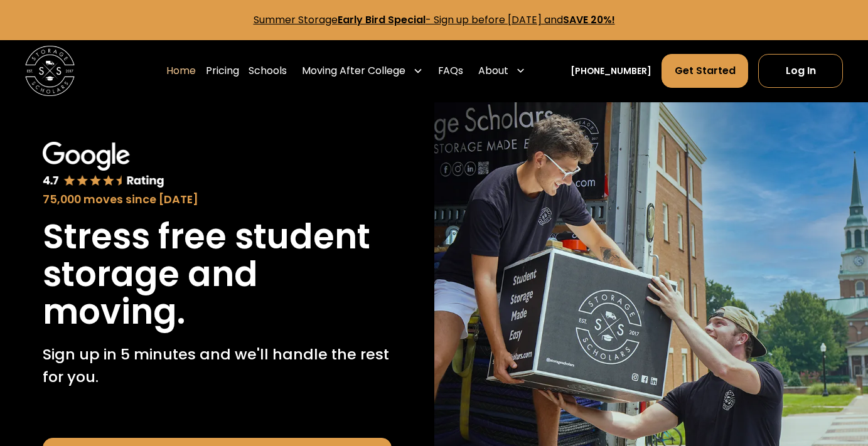  I want to click on strong: Early Bird Special, so click(382, 20).